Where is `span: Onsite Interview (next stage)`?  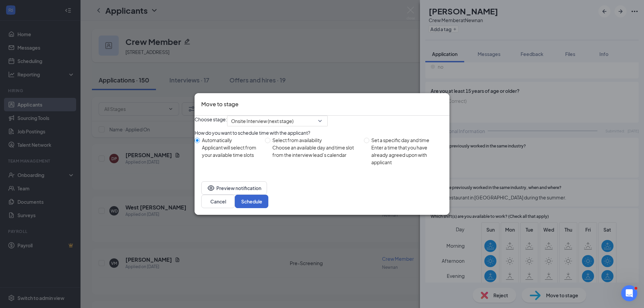 span: Onsite Interview (next stage) is located at coordinates (262, 121).